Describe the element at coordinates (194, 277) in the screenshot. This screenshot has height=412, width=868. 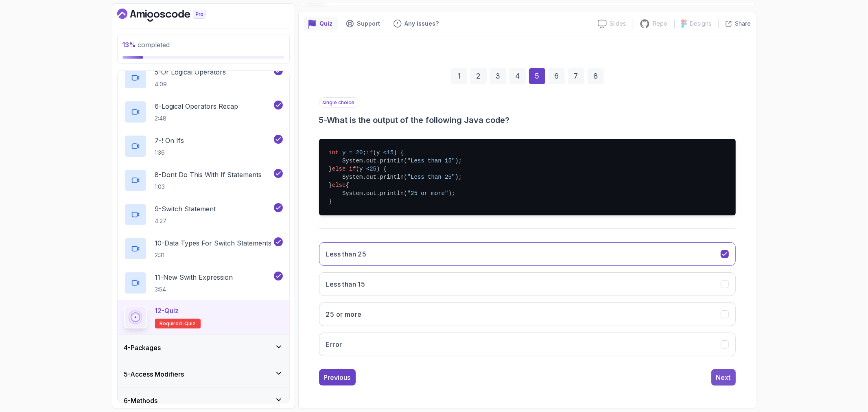
I see `p: 11 - New Swith Expression` at that location.